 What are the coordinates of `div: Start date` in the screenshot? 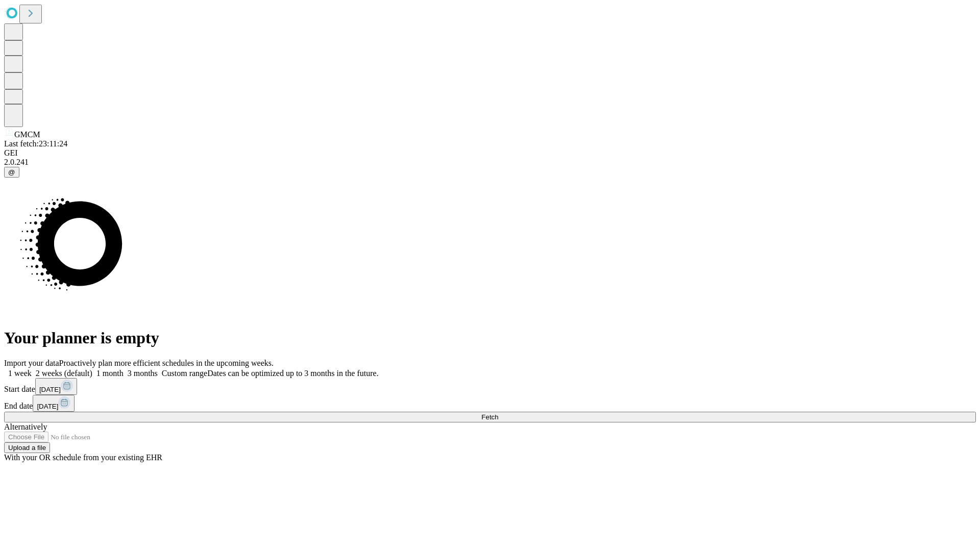 It's located at (490, 387).